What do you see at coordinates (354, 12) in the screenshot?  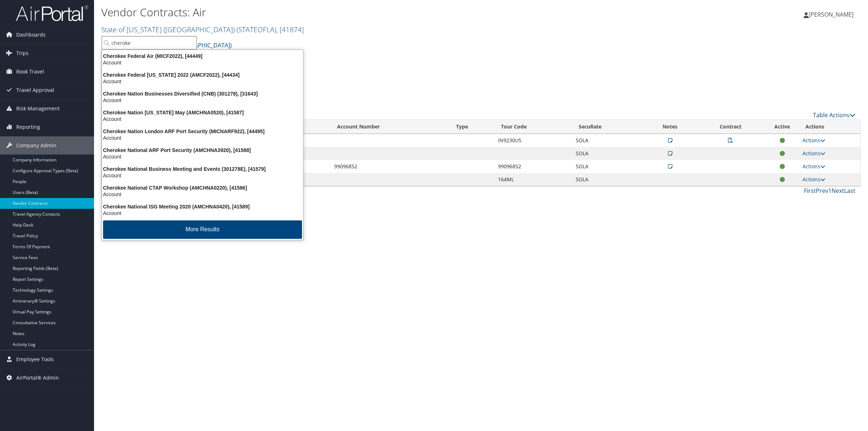 I see `h1: Vendor Contracts: Air` at bounding box center [354, 12].